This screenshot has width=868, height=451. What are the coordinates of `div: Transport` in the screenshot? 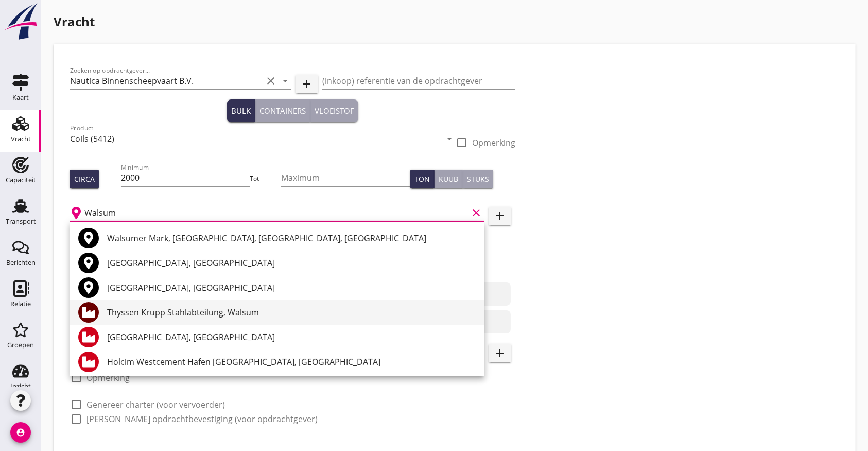 It's located at (21, 221).